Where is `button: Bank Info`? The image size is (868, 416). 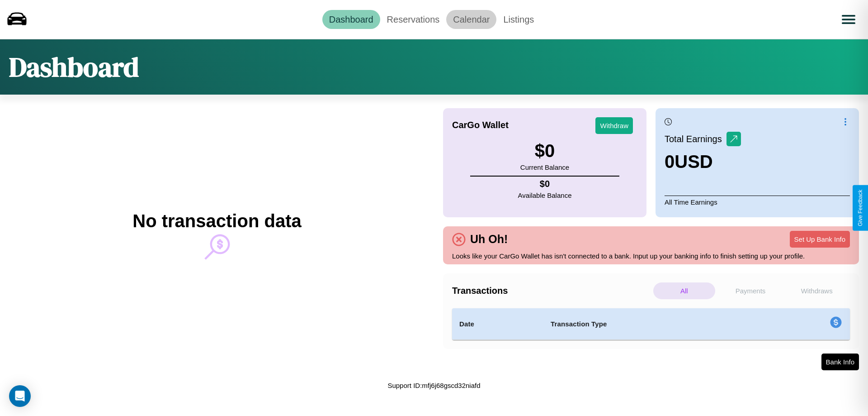
button: Bank Info is located at coordinates (840, 361).